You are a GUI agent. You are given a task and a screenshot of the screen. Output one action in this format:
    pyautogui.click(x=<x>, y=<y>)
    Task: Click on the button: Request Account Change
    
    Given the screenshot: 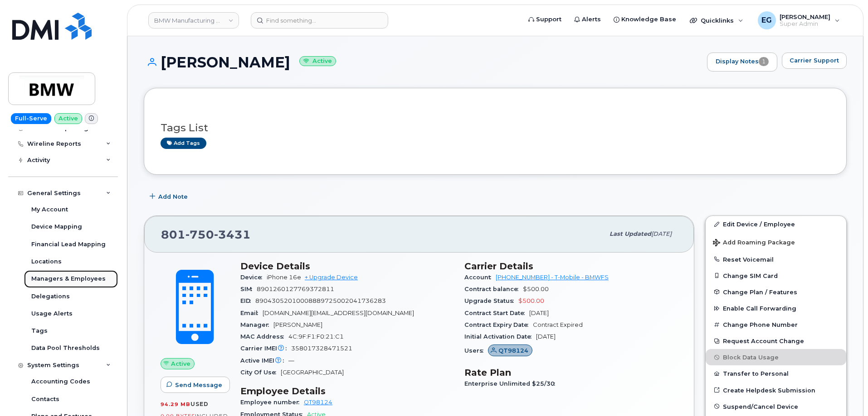 What is the action you would take?
    pyautogui.click(x=776, y=341)
    